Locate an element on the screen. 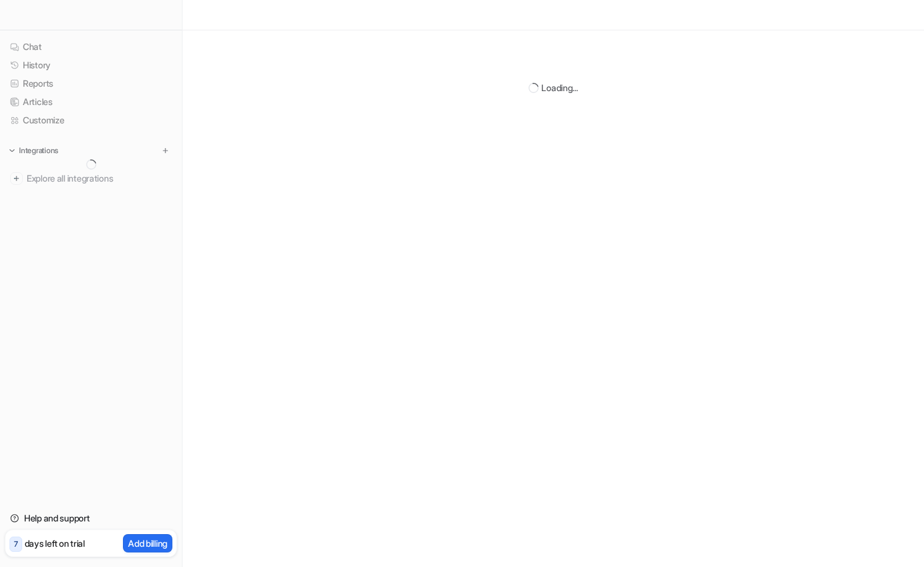 This screenshot has height=567, width=924. a: Explore all integrations is located at coordinates (91, 178).